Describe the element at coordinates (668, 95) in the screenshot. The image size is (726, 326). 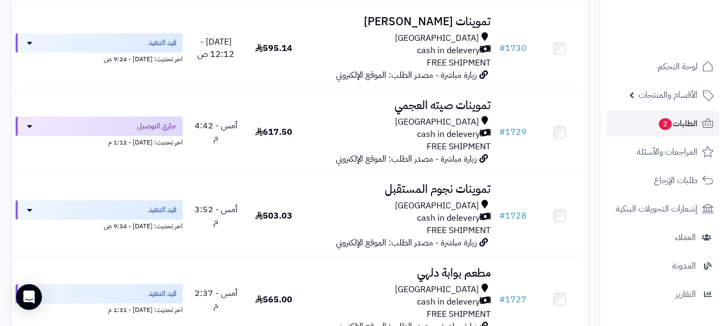
I see `span: الأقسام والمنتجات` at that location.